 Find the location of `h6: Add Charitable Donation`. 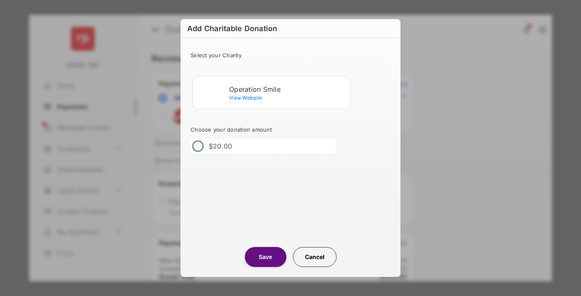

h6: Add Charitable Donation is located at coordinates (291, 29).